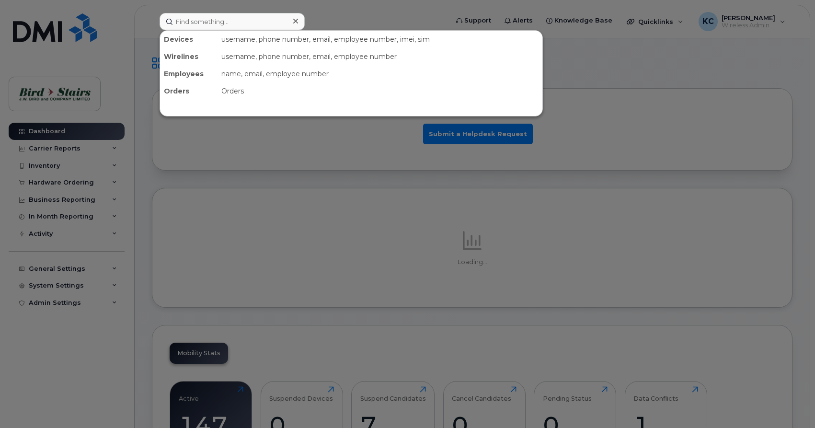  I want to click on div: name, email, employee number, so click(380, 74).